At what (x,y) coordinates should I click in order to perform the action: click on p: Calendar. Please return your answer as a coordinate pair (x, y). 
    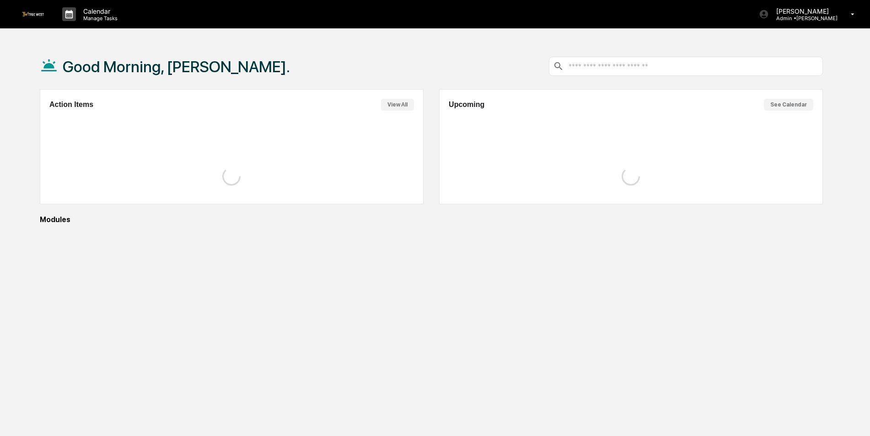
    Looking at the image, I should click on (99, 11).